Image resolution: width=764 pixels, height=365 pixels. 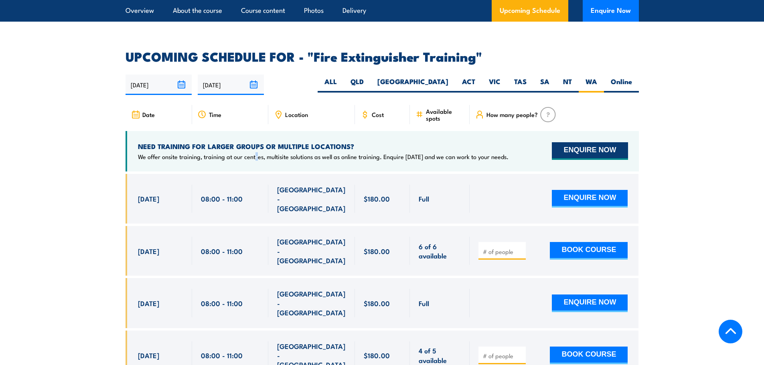 What do you see at coordinates (545, 85) in the screenshot?
I see `label: SA` at bounding box center [545, 85].